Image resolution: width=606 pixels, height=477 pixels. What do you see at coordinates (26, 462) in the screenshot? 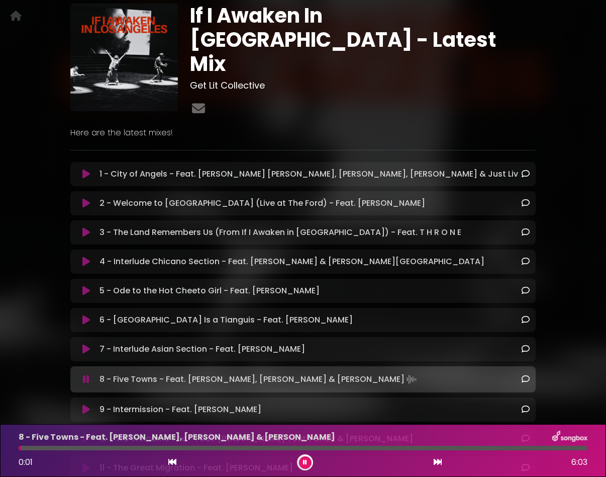
I see `span: 0:01` at bounding box center [26, 462].